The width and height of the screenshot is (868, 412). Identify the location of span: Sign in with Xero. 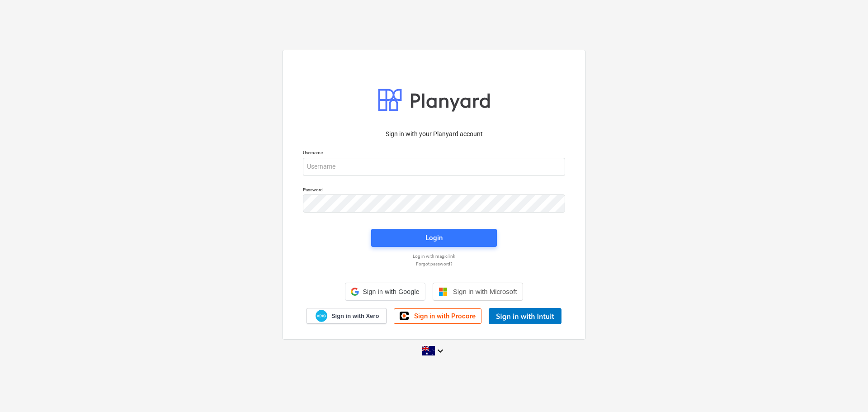
(355, 316).